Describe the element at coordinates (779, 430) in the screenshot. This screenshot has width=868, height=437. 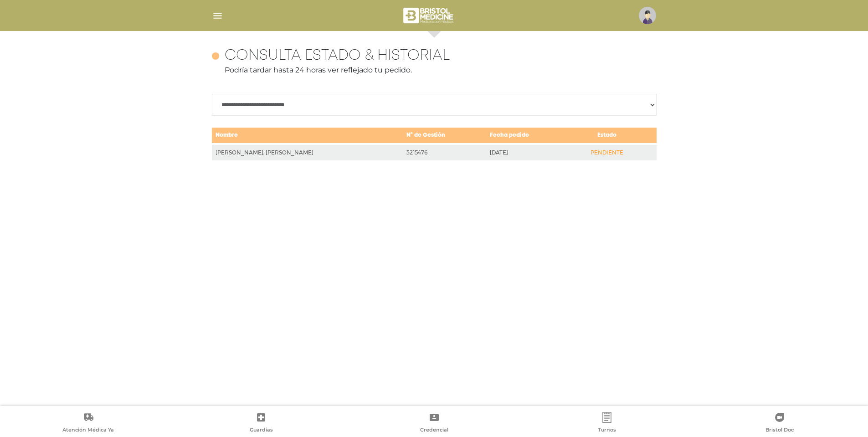
I see `span: Bristol Doc` at that location.